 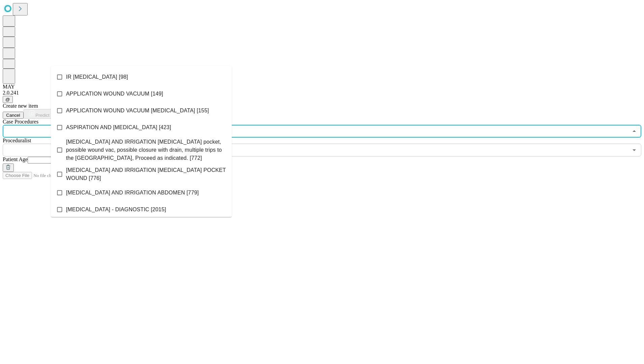 I want to click on div: 2.0.241, so click(x=322, y=93).